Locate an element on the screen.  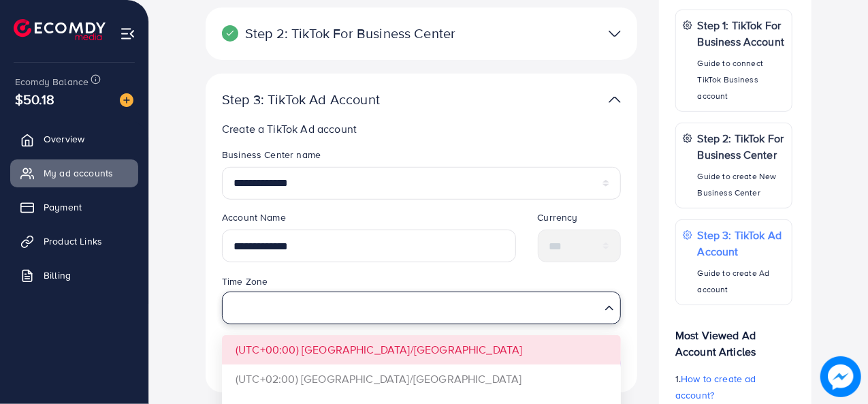
p: 1. is located at coordinates (734, 387).